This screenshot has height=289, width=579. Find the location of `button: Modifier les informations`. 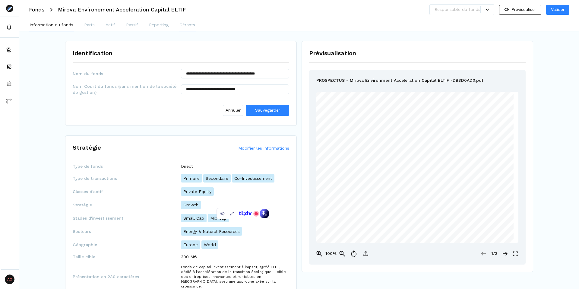

button: Modifier les informations is located at coordinates (264, 148).